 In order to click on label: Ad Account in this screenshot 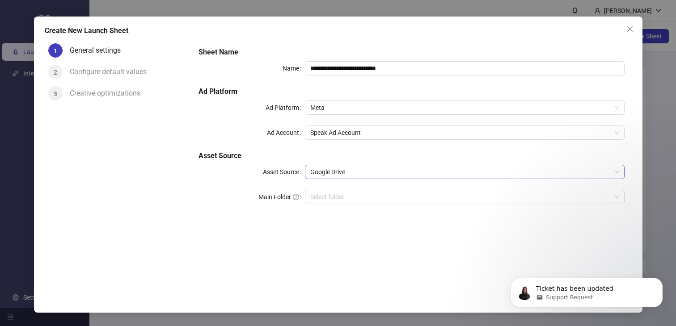, I will do `click(286, 133)`.